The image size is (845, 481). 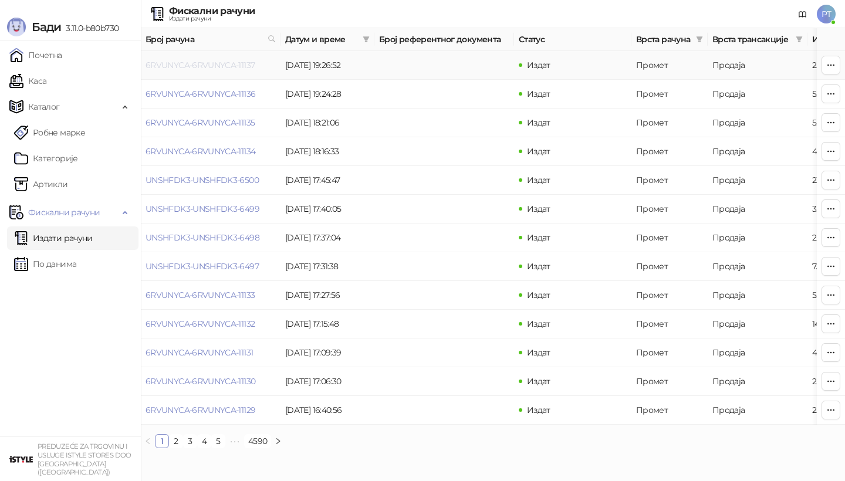 What do you see at coordinates (21, 459) in the screenshot?
I see `img: 64x64-companyLogo-77b92cf4-9946-4f36-9751-bf7bb5fd2c7d.png` at bounding box center [21, 459].